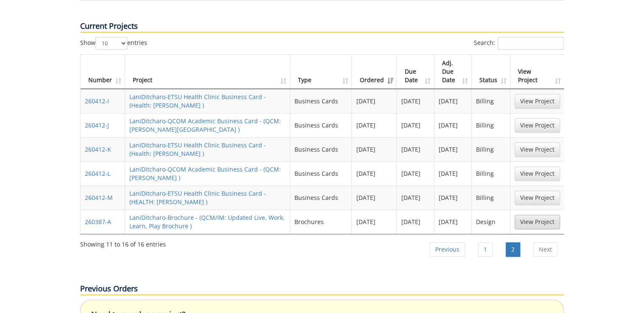  What do you see at coordinates (513, 249) in the screenshot?
I see `a: 2` at bounding box center [513, 249].